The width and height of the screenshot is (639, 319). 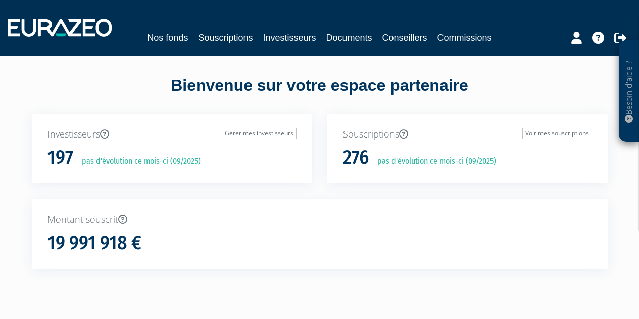 What do you see at coordinates (320, 94) in the screenshot?
I see `div: Bienvenue sur votre espace partenaire` at bounding box center [320, 94].